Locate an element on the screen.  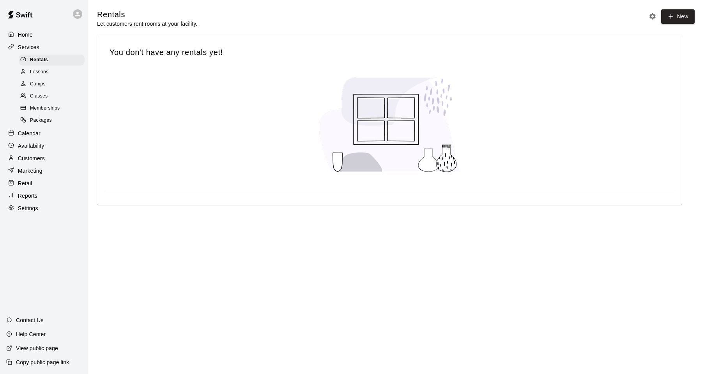
a: Classes is located at coordinates (53, 96).